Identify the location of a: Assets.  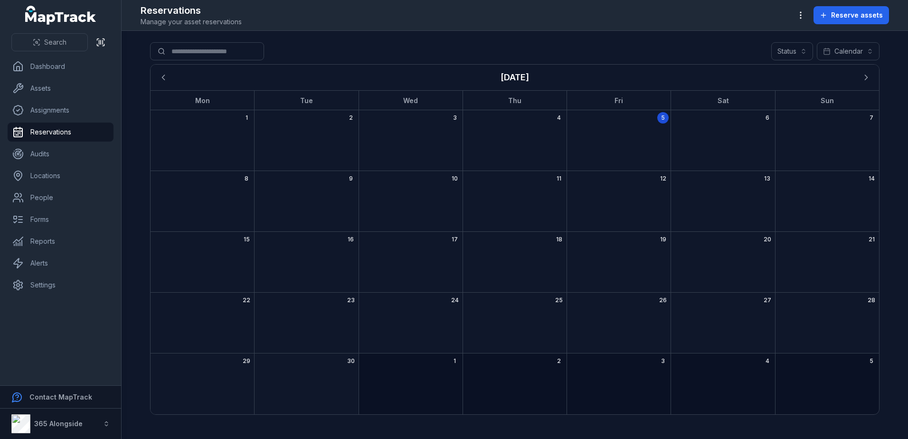
(60, 88).